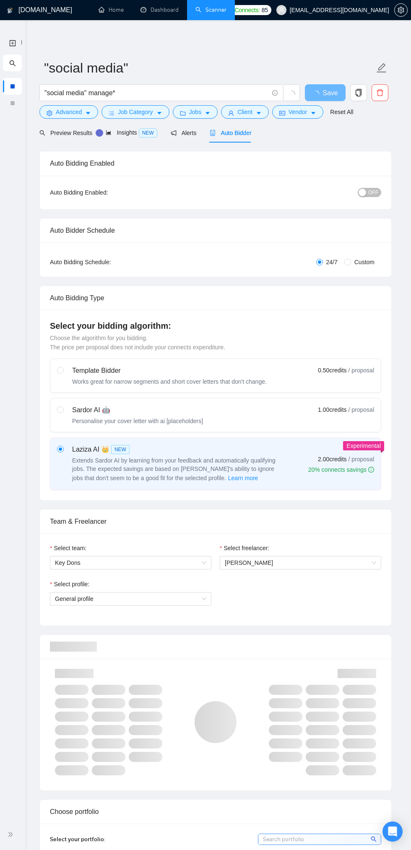  I want to click on span: 24/7, so click(332, 262).